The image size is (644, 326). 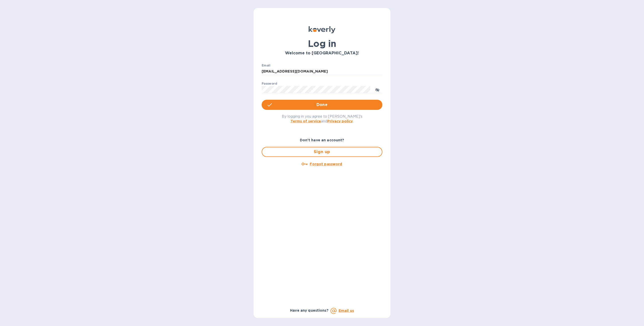 What do you see at coordinates (322, 140) in the screenshot?
I see `b: Don't have an account?` at bounding box center [322, 140].